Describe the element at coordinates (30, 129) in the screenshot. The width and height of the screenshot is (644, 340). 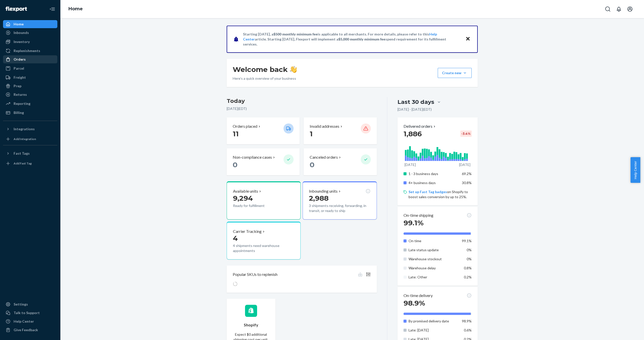
I see `button: Integrations` at that location.